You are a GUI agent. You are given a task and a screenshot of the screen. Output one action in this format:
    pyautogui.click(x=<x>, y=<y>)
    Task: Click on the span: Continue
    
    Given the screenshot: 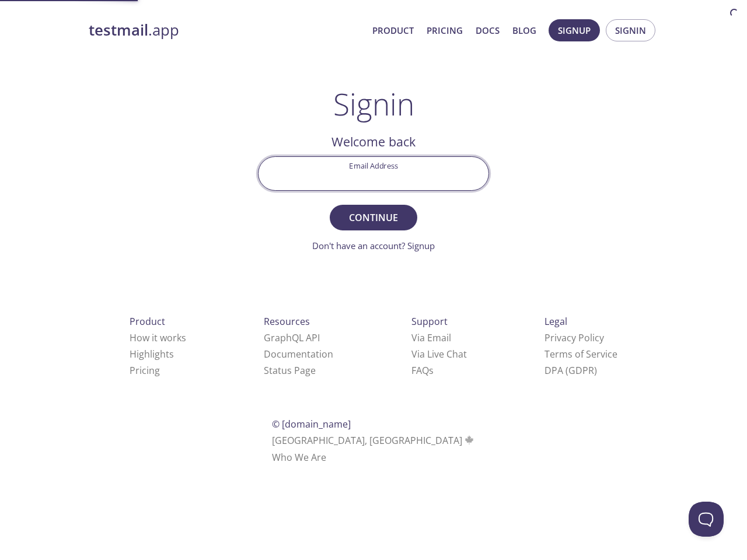 What is the action you would take?
    pyautogui.click(x=374, y=218)
    